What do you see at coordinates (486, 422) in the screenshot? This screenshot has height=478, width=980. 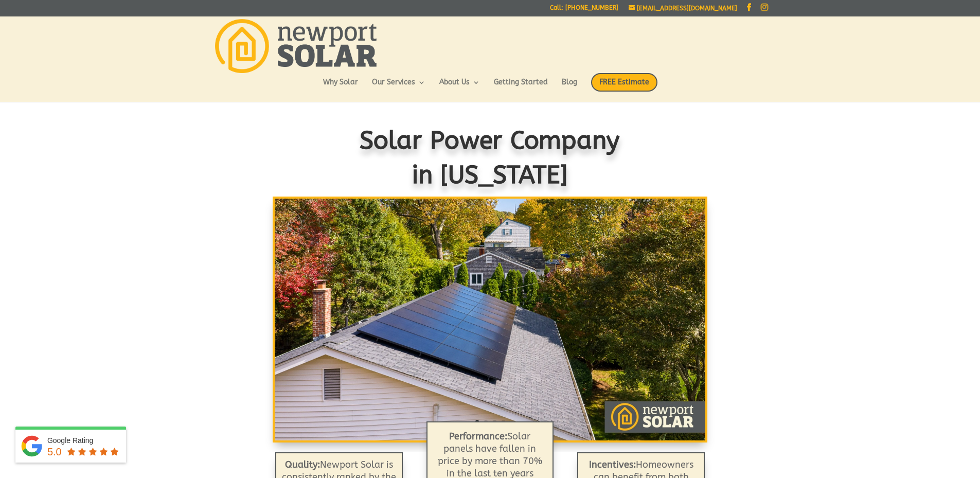 I see `a: 2` at bounding box center [486, 422].